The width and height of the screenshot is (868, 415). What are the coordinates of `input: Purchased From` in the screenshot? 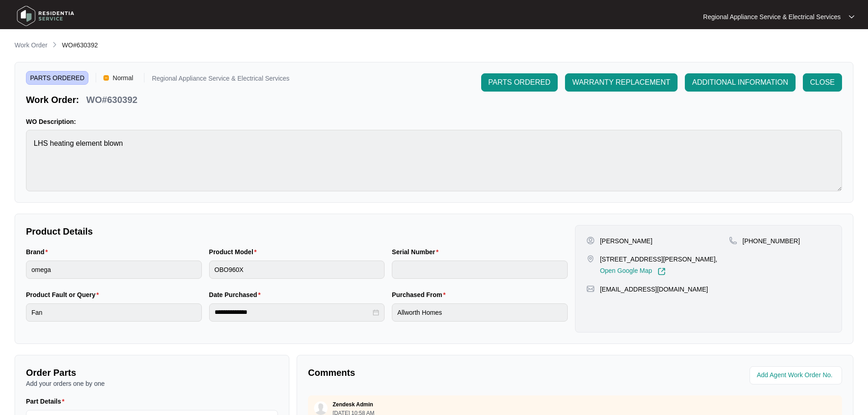 It's located at (480, 313).